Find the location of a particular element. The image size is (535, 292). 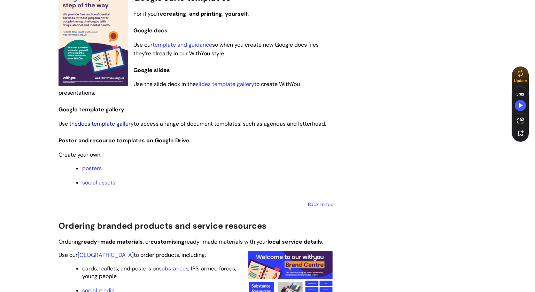

a: substances is located at coordinates (173, 268).